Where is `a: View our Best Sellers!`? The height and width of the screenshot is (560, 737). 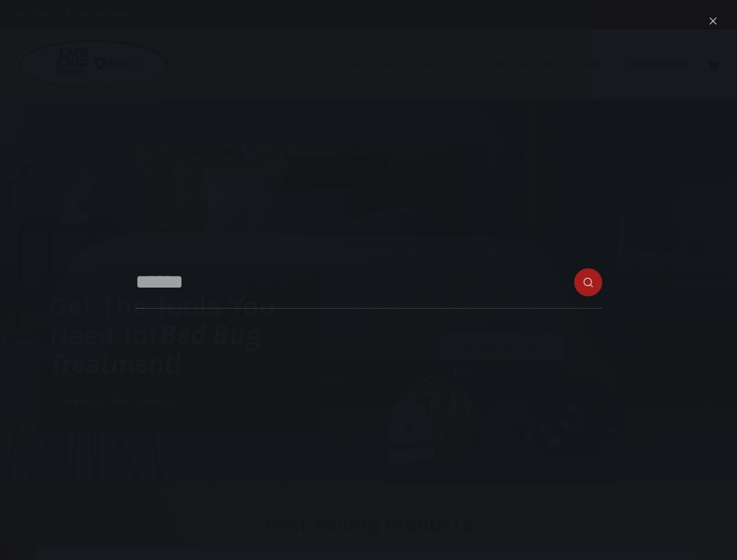
a: View our Best Sellers! is located at coordinates (119, 401).